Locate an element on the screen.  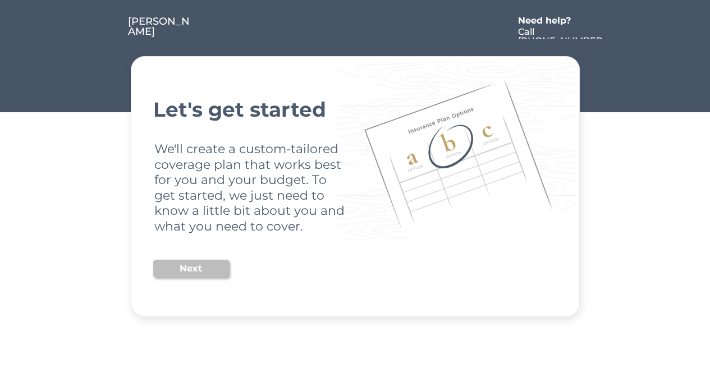
div: We'll create a custom-tailored coverage plan that works best for you and your budget. To get star... is located at coordinates (250, 187).